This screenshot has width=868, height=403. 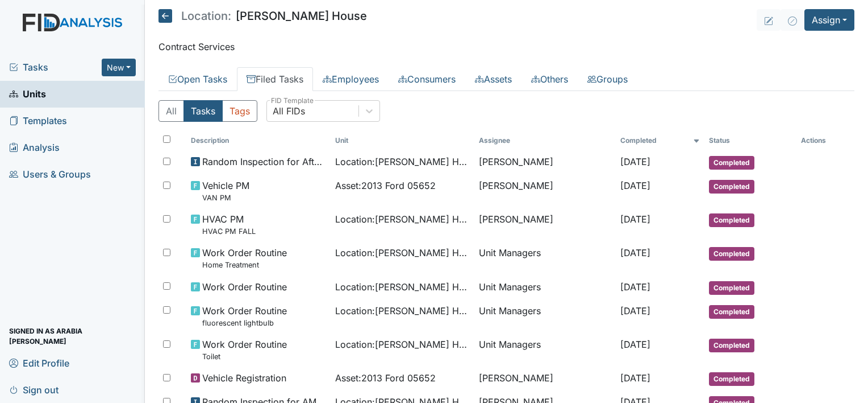 What do you see at coordinates (50, 174) in the screenshot?
I see `span: Users & Groups` at bounding box center [50, 174].